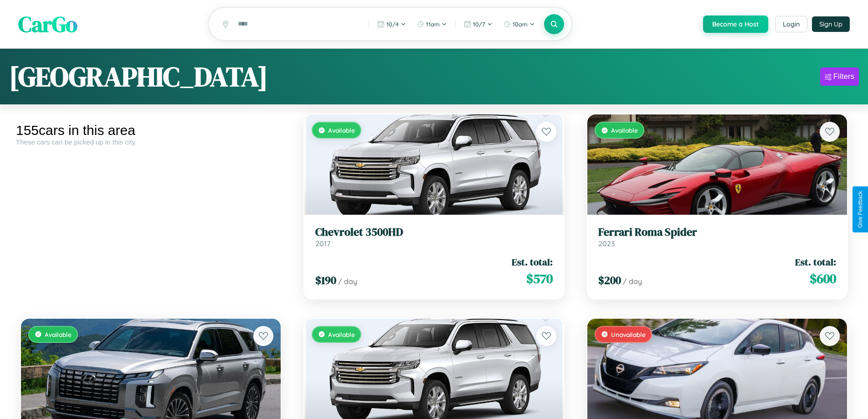 The height and width of the screenshot is (419, 868). I want to click on span: $ 200, so click(610, 280).